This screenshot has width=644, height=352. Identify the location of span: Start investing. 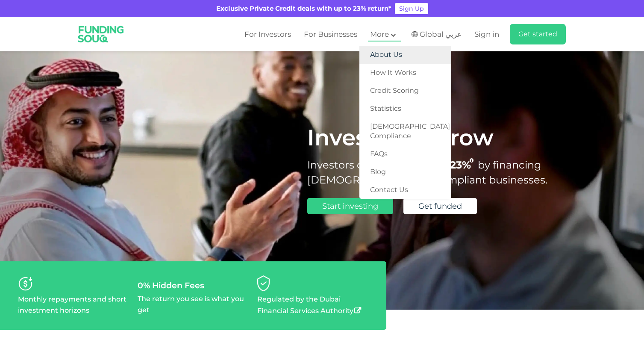
(350, 206).